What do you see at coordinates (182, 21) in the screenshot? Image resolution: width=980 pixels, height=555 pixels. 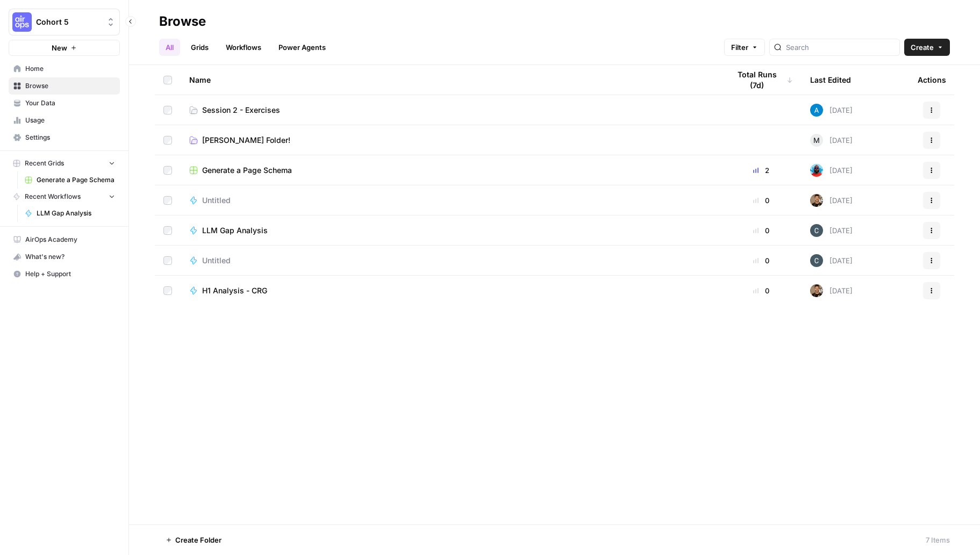 I see `div: Browse` at bounding box center [182, 21].